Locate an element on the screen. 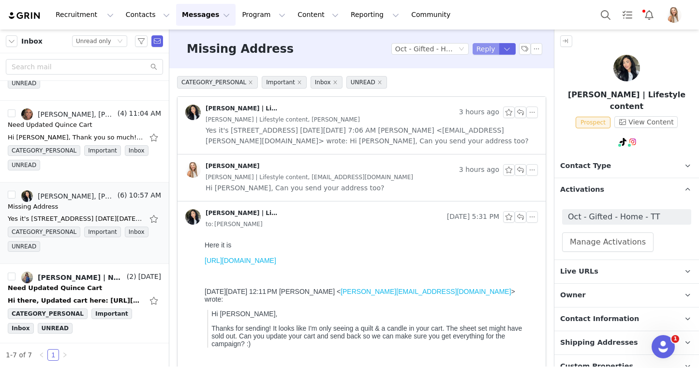 The height and width of the screenshot is (368, 699). img: instagram.svg is located at coordinates (633, 142).